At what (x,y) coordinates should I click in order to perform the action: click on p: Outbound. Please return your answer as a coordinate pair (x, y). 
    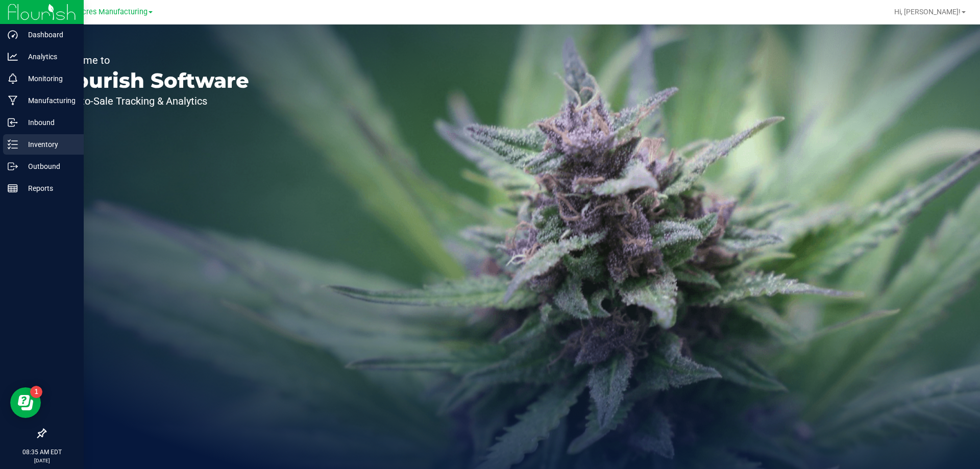
    Looking at the image, I should click on (49, 166).